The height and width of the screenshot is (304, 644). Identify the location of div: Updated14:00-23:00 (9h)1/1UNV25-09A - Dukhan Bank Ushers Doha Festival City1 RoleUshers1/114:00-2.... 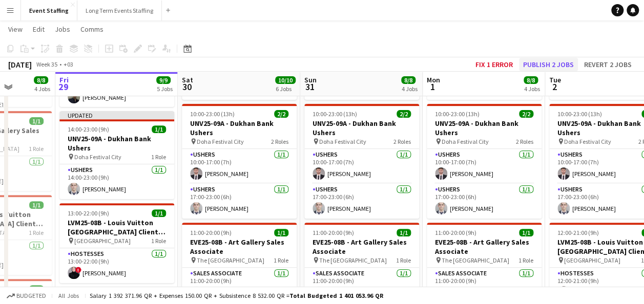
(117, 155).